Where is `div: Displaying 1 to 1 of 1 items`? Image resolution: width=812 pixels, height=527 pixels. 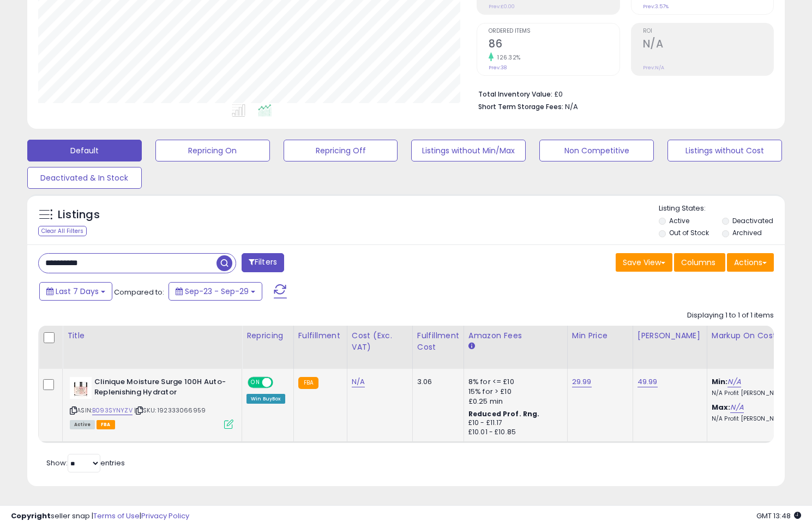 div: Displaying 1 to 1 of 1 items is located at coordinates (730, 315).